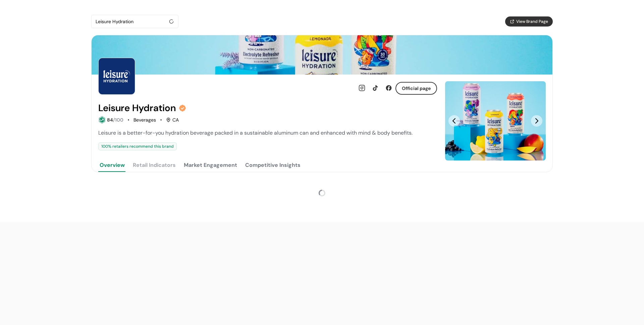 The width and height of the screenshot is (644, 325). I want to click on div: Leisure Hydration, so click(132, 22).